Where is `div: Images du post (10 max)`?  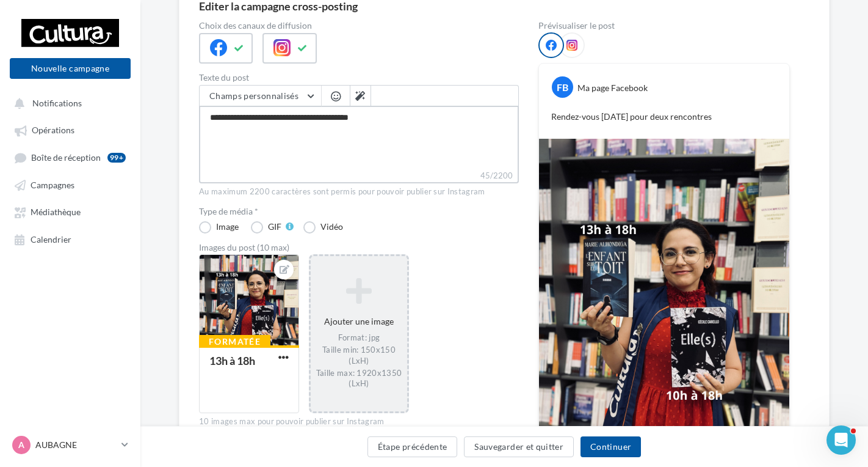
div: Images du post (10 max) is located at coordinates (359, 247).